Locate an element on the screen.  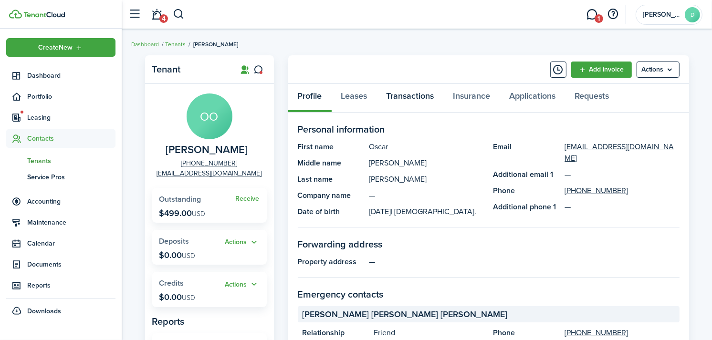
span: Dashboard is located at coordinates (71, 75).